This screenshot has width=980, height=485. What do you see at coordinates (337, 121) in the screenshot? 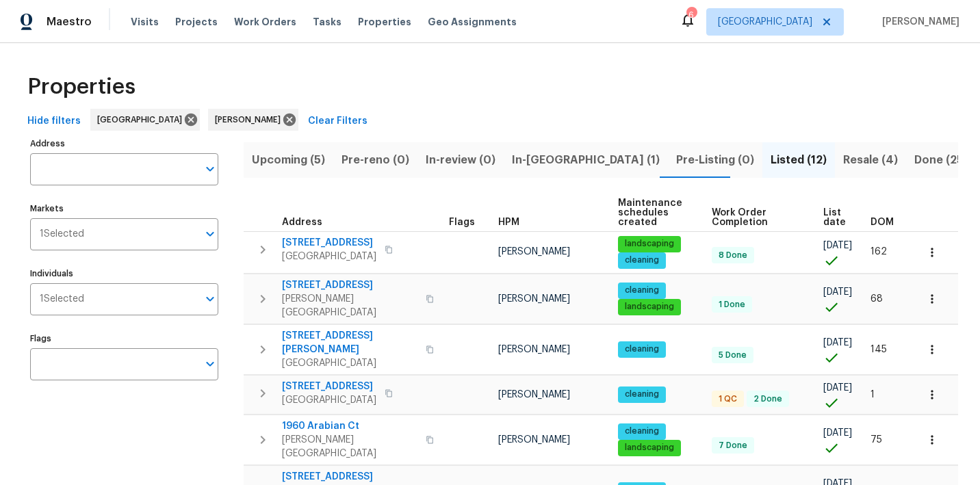
I see `button: Clear Filters` at bounding box center [337, 121].